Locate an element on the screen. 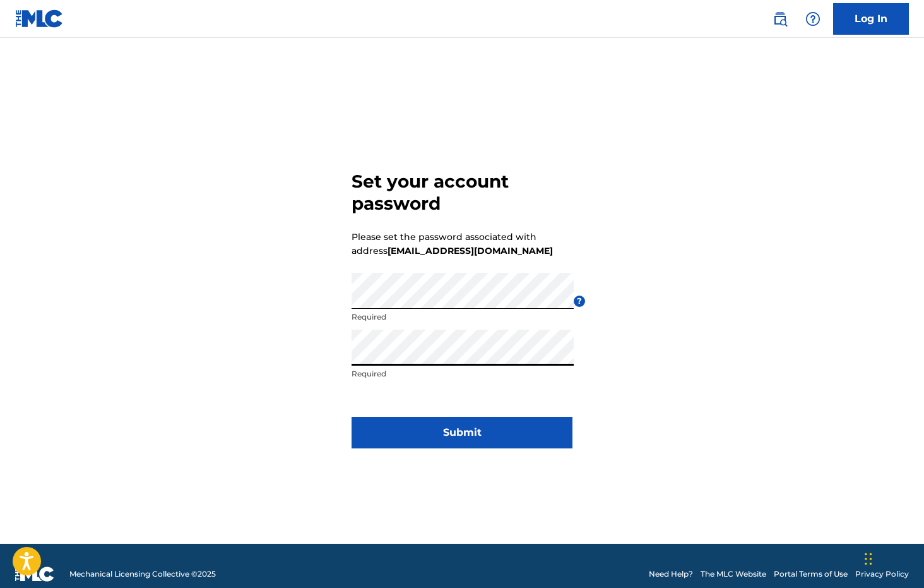 The image size is (924, 588). span: Mechanical Licensing Collective © 2025 is located at coordinates (143, 574).